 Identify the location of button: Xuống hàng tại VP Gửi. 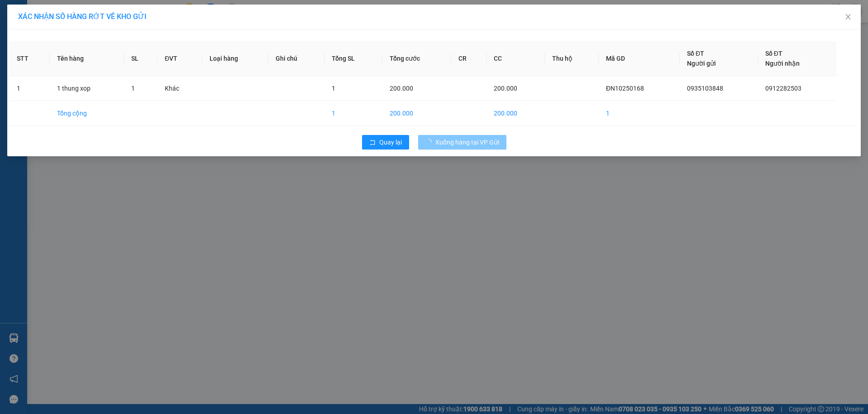
(462, 142).